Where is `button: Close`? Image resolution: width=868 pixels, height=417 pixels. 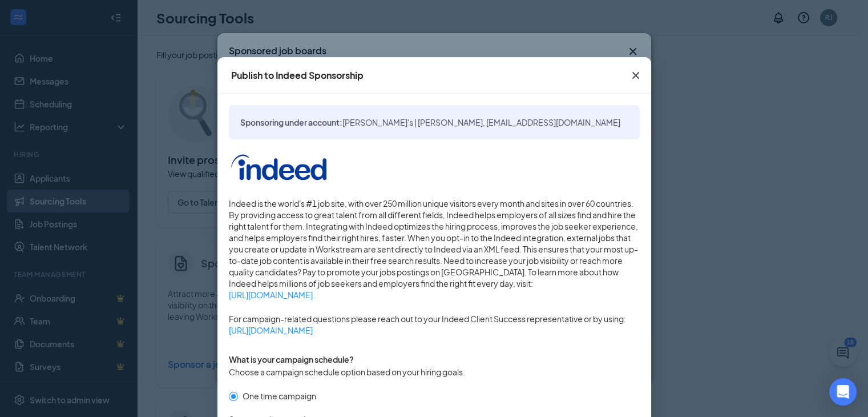 button: Close is located at coordinates (636, 76).